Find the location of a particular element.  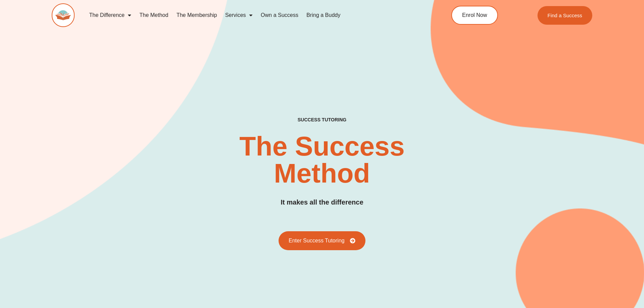

a: Enter Success Tutoring is located at coordinates (322, 241).